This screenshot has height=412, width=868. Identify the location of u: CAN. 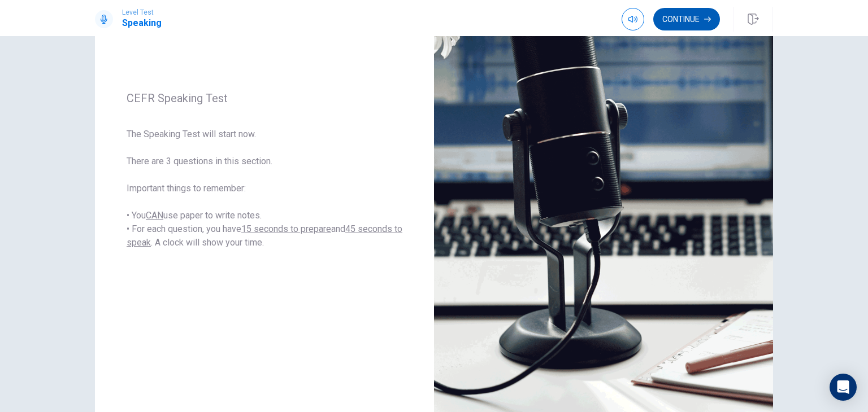
(154, 215).